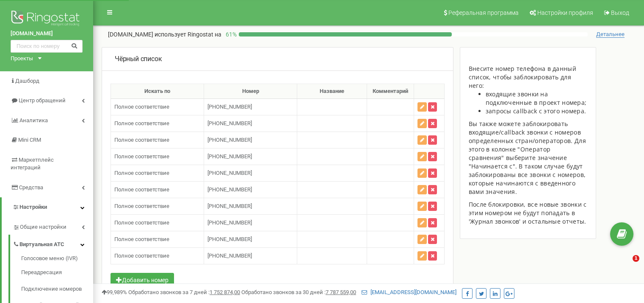  I want to click on a: Виртуальная АТС, so click(53, 243).